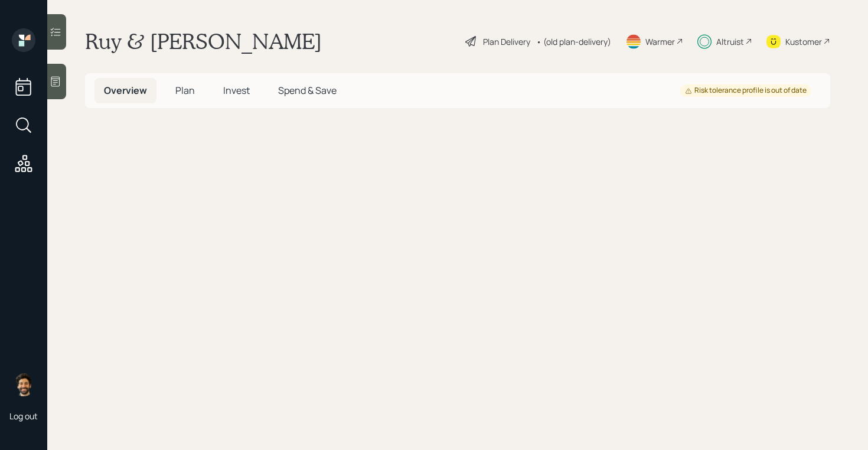 The image size is (868, 450). Describe the element at coordinates (729, 42) in the screenshot. I see `div: Altruist` at that location.